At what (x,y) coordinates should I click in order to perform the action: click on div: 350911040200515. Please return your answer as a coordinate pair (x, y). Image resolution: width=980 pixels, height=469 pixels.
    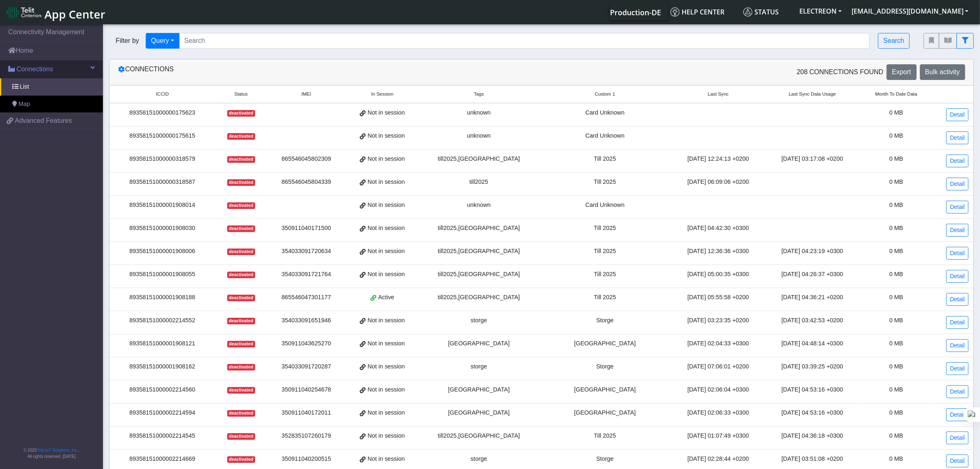
    Looking at the image, I should click on (307, 459).